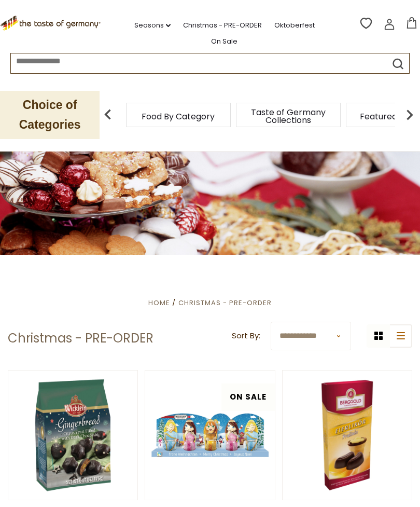 Image resolution: width=420 pixels, height=507 pixels. What do you see at coordinates (225, 303) in the screenshot?
I see `span: Christmas - PRE-ORDER` at bounding box center [225, 303].